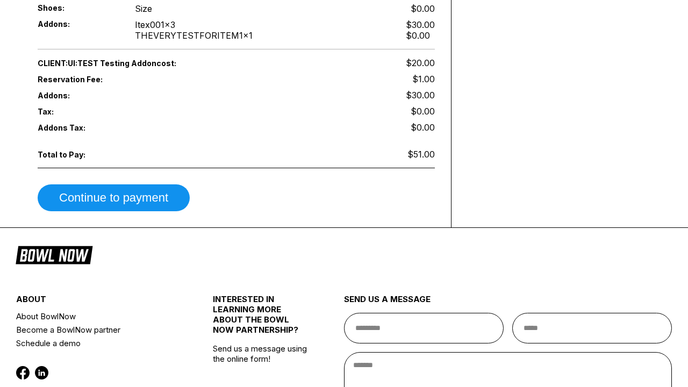 The width and height of the screenshot is (688, 387). Describe the element at coordinates (137, 79) in the screenshot. I see `span: Reservation Fee:` at that location.